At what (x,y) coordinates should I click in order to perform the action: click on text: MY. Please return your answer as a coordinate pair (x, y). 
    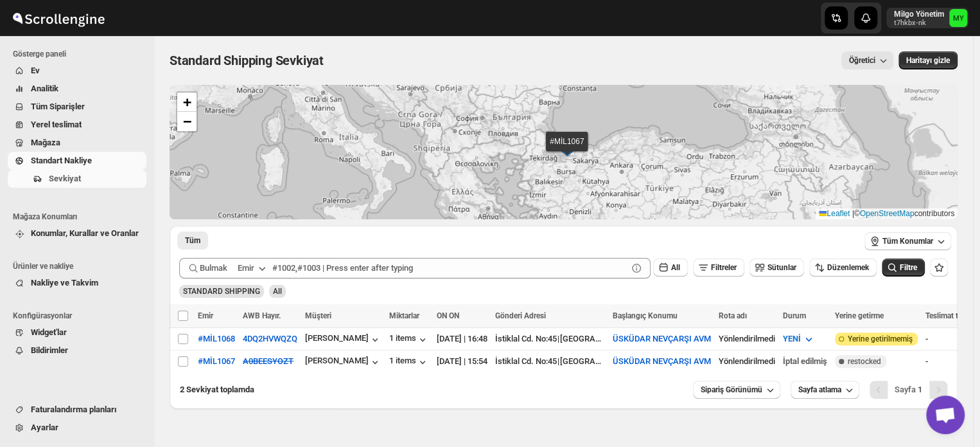
    Looking at the image, I should click on (959, 18).